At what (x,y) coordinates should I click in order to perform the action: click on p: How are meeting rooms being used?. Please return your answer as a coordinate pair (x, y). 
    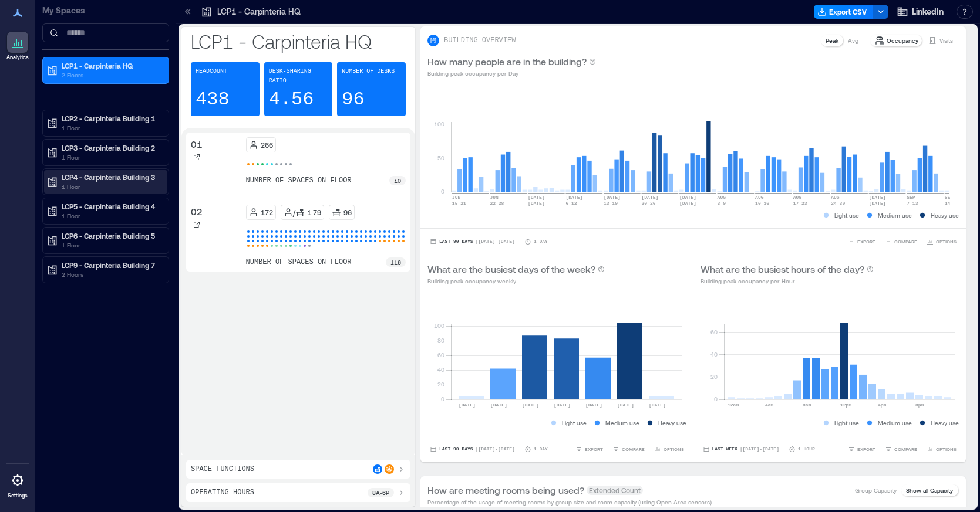
    Looking at the image, I should click on (506, 491).